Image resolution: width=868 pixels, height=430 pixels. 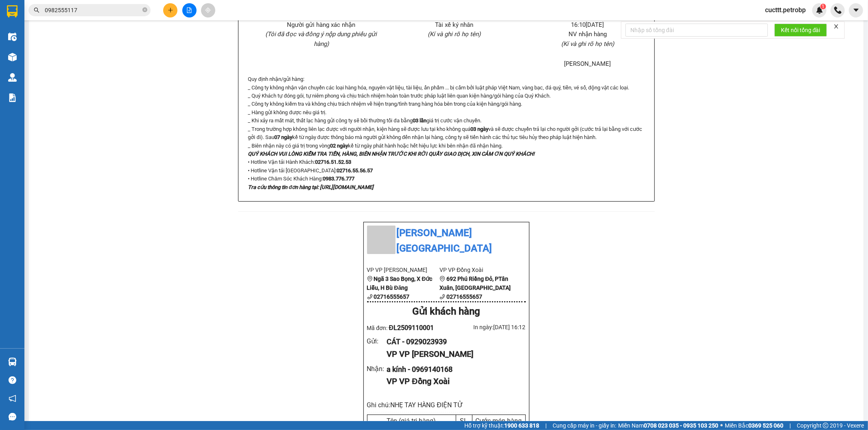 What do you see at coordinates (446, 113) in the screenshot?
I see `p: _ Hàng gửi không được nêu giá trị.` at bounding box center [446, 113].